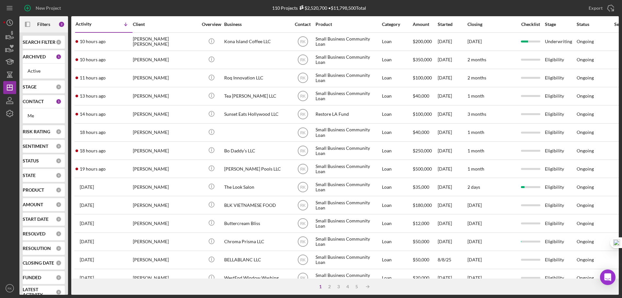 This screenshot has height=298, width=622. What do you see at coordinates (93, 169) in the screenshot?
I see `time: 2025-10-08 21:13` at bounding box center [93, 169].